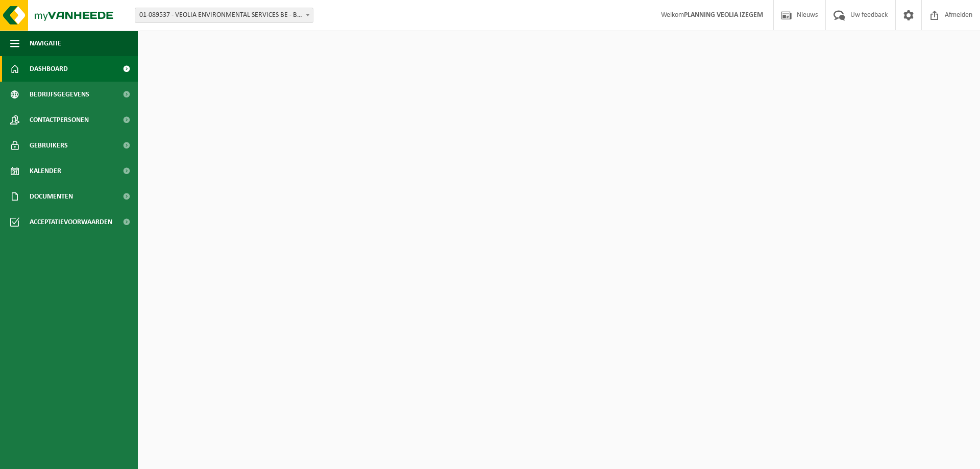  What do you see at coordinates (48, 146) in the screenshot?
I see `span: Gebruikers` at bounding box center [48, 146].